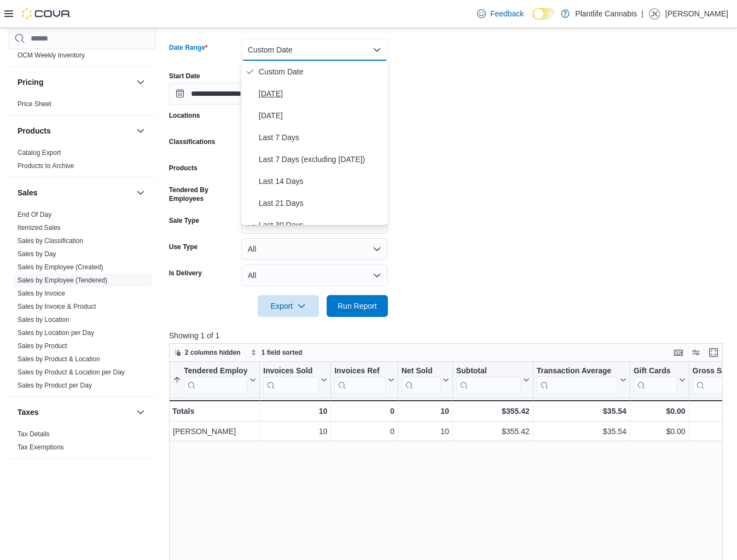  I want to click on div: 0, so click(364, 411).